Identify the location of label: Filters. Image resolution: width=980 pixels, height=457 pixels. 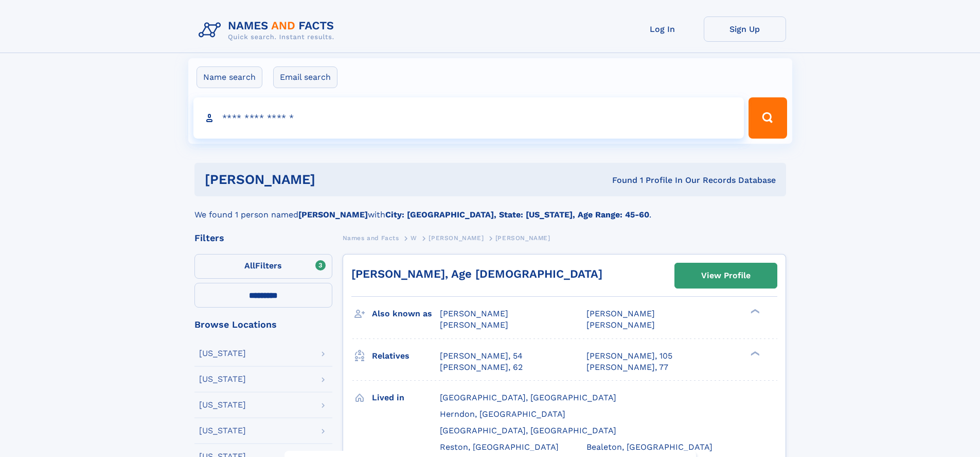
(264, 266).